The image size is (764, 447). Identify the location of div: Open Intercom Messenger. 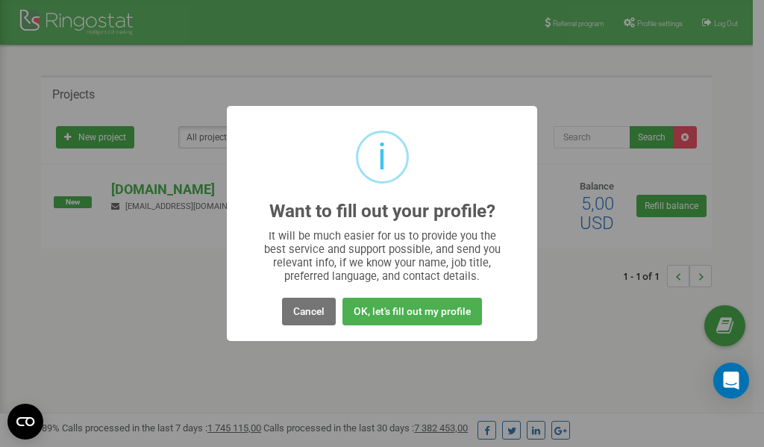
(731, 381).